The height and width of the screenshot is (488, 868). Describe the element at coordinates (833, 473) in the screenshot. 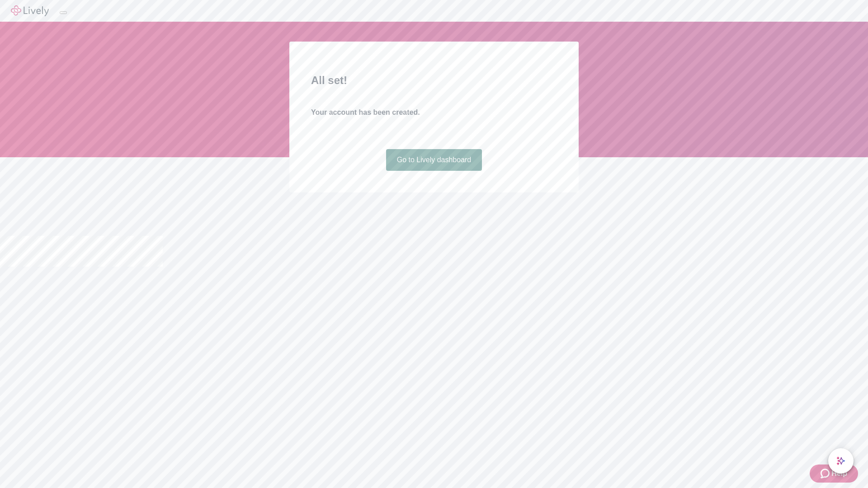

I see `button: Zendesk support iconHelp` at that location.